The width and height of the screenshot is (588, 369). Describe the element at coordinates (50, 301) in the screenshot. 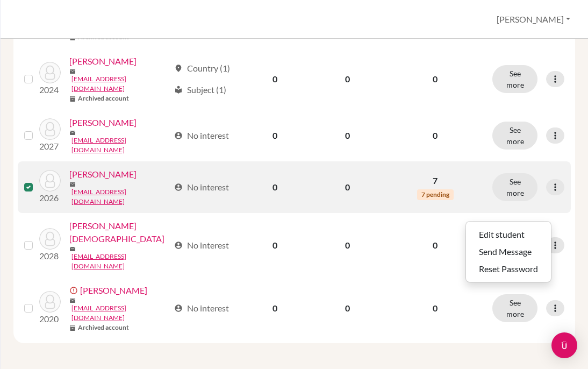

I see `img: Rek, Eva` at that location.